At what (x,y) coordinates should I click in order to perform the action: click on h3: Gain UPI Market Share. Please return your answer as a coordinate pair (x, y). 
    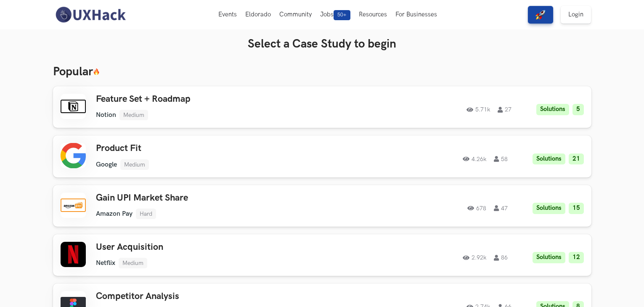
    Looking at the image, I should click on (215, 198).